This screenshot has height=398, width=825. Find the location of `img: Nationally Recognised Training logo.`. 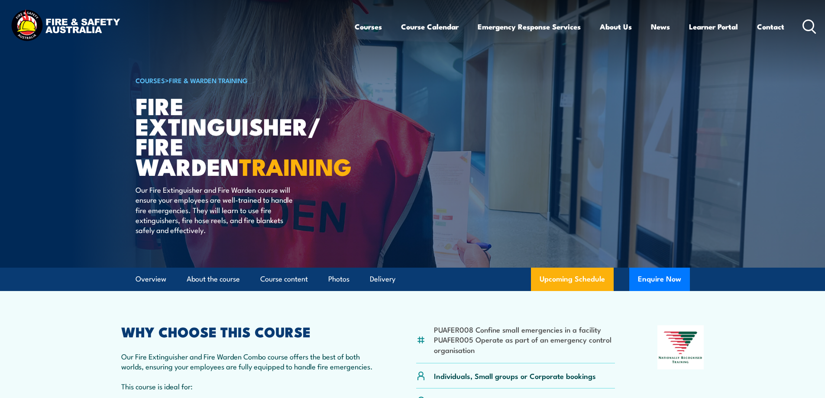

img: Nationally Recognised Training logo. is located at coordinates (681, 347).